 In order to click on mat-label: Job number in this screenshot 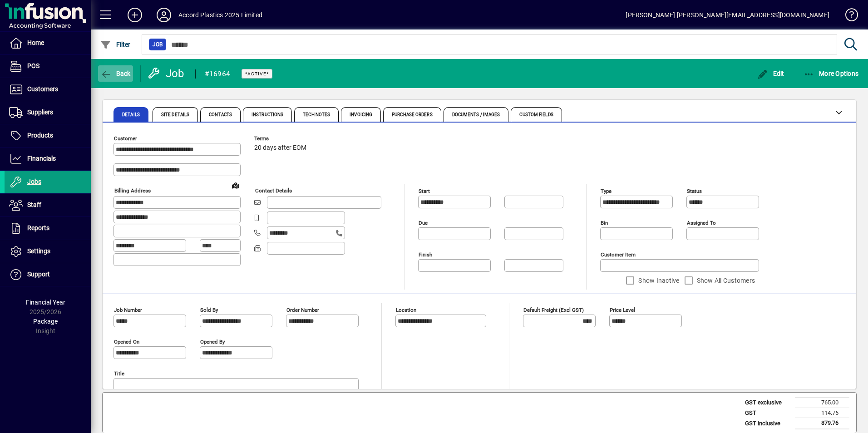, I will do `click(128, 310)`.